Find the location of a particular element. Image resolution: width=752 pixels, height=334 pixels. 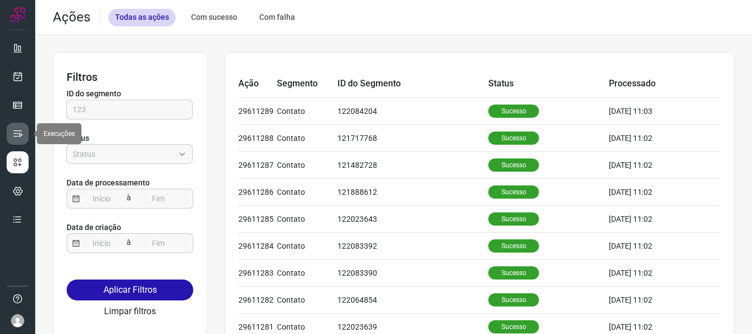

td: 122064854 is located at coordinates (413, 299).